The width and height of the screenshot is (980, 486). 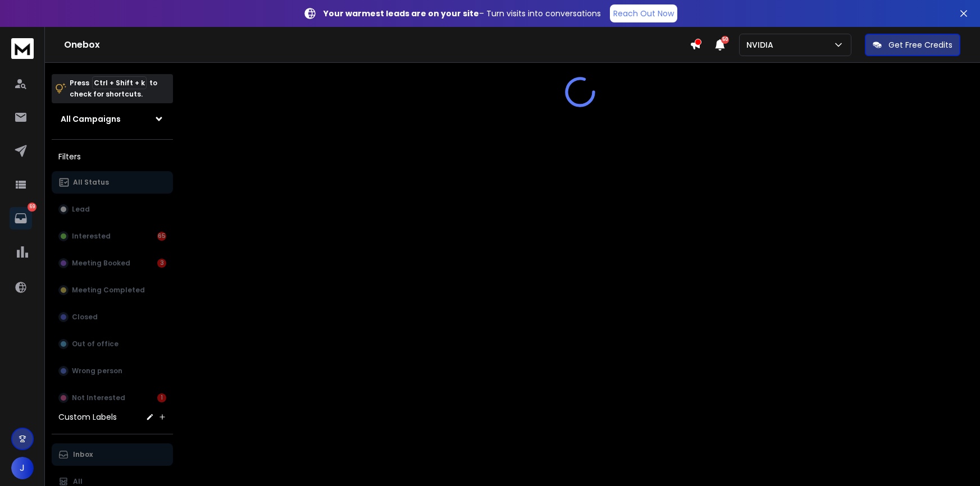 I want to click on button: All Campaigns, so click(x=112, y=119).